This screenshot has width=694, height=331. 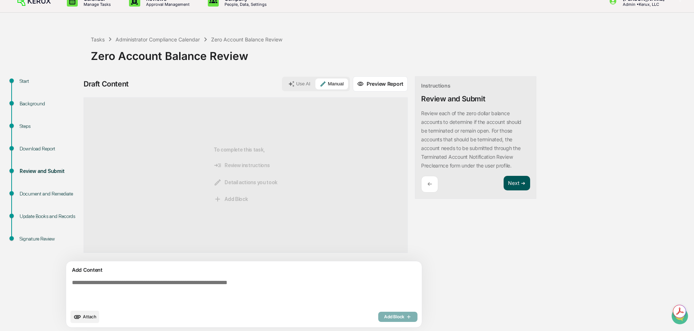 I want to click on div: Add Content, so click(x=244, y=270).